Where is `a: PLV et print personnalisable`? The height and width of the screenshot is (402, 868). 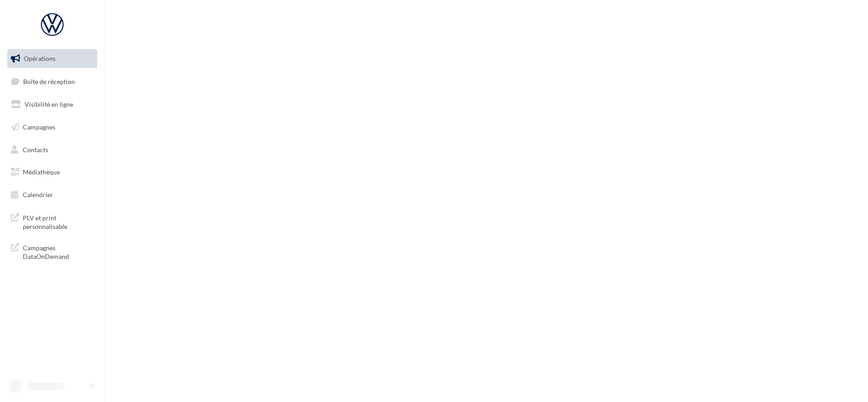 a: PLV et print personnalisable is located at coordinates (52, 221).